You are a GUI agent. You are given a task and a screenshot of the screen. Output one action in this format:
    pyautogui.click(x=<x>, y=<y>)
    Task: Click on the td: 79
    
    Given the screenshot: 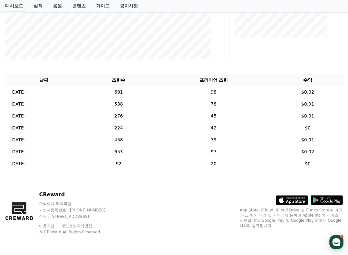 What is the action you would take?
    pyautogui.click(x=214, y=140)
    